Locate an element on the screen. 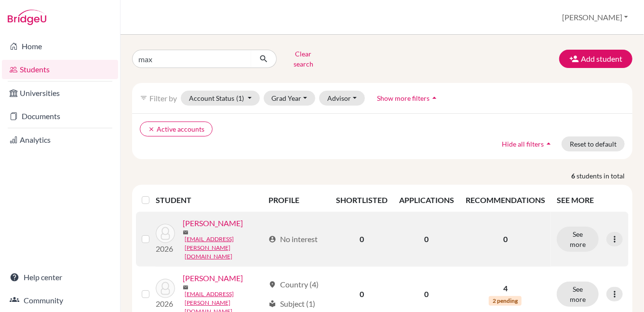 This screenshot has height=312, width=644. p: 0 is located at coordinates (505, 239).